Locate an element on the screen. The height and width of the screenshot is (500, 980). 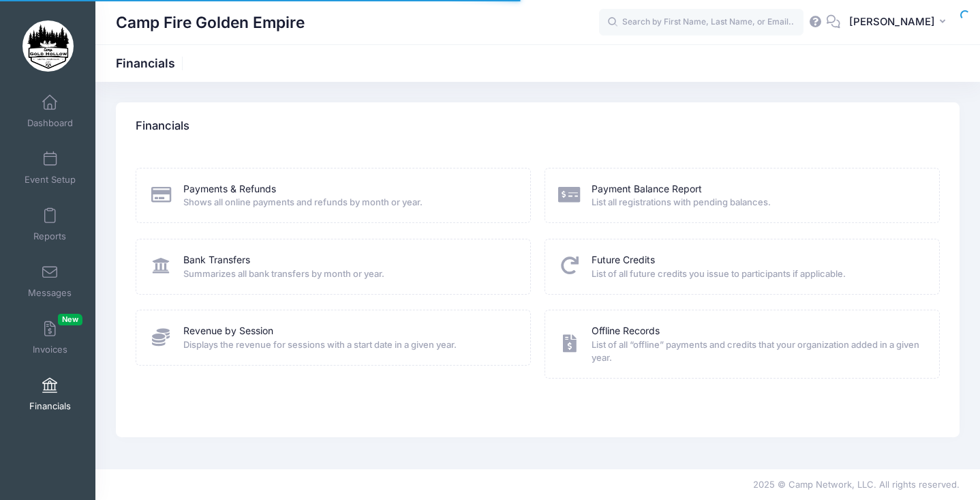
a: Payments & Refunds is located at coordinates (230, 189).